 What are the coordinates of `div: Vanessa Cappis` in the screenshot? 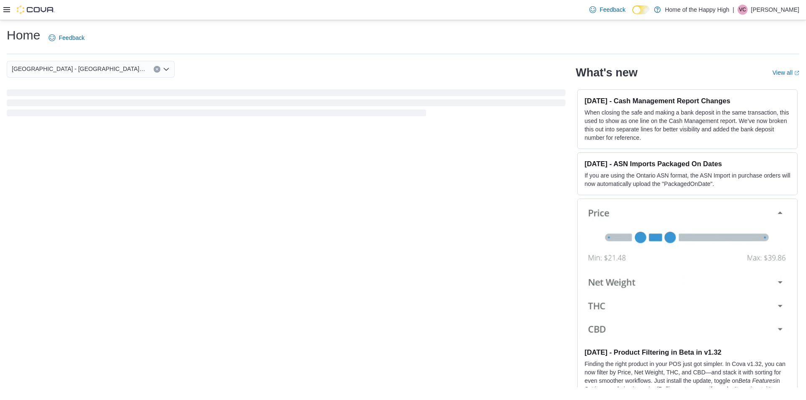 It's located at (742, 10).